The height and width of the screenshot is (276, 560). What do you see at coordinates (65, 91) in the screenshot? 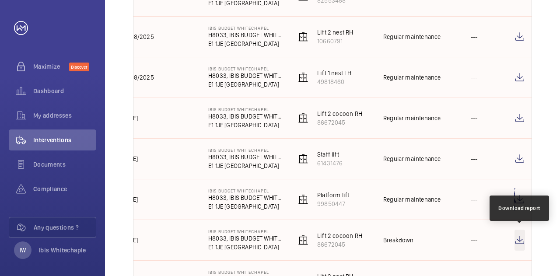
I see `span: Dashboard` at bounding box center [65, 91].